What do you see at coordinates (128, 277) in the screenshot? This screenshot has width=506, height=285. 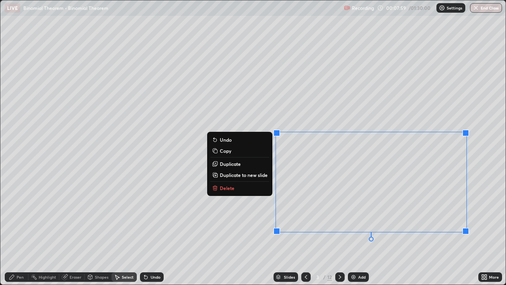 I see `div: Select` at bounding box center [128, 277].